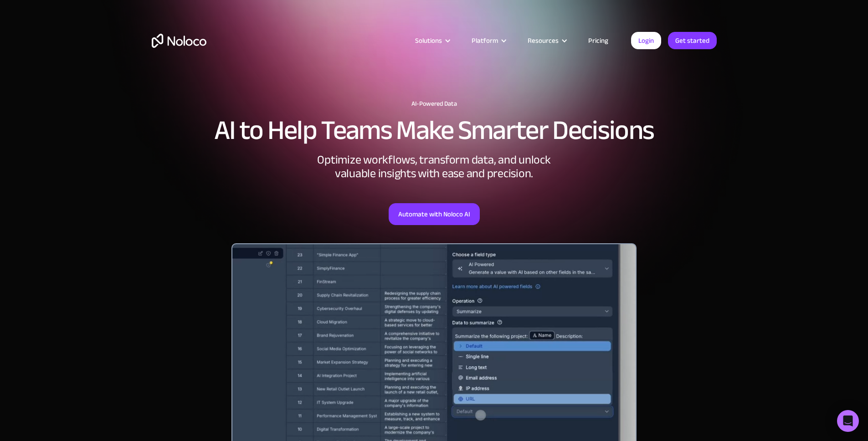 The image size is (868, 441). I want to click on a: Get started, so click(692, 41).